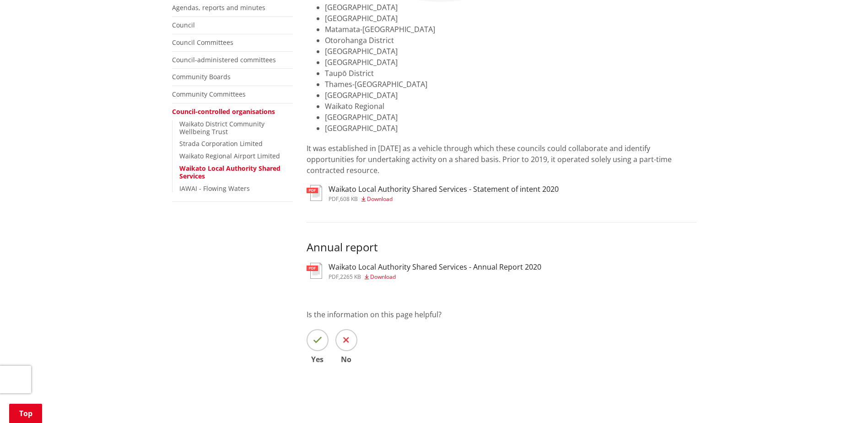  Describe the element at coordinates (350, 277) in the screenshot. I see `span: 2265 KB` at that location.